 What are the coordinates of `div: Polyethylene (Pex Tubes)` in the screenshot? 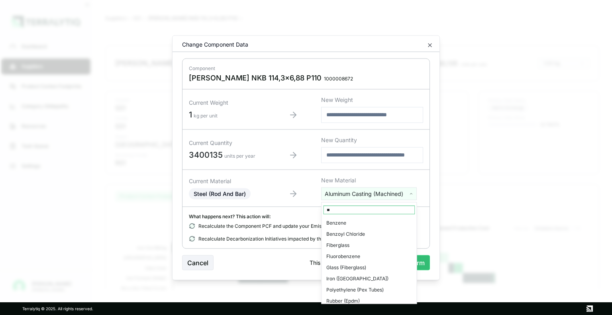 It's located at (369, 290).